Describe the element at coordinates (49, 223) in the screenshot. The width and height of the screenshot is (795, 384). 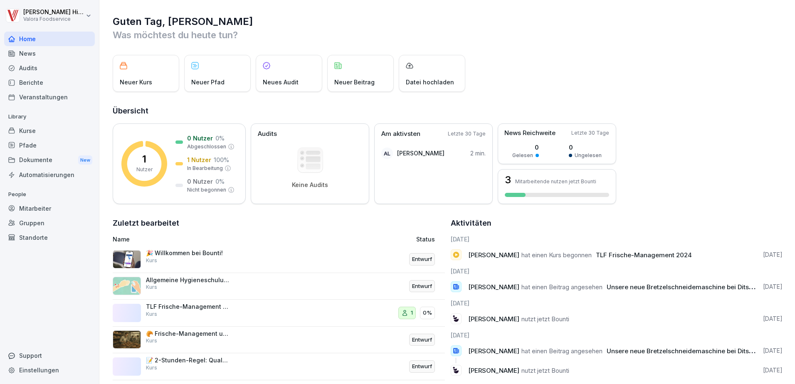
I see `div: Gruppen` at that location.